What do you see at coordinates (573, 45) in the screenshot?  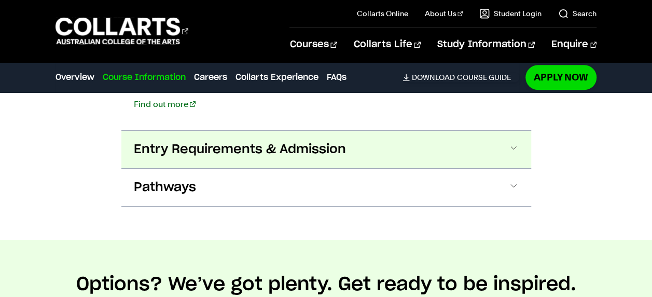 I see `a: Enquire` at bounding box center [573, 45].